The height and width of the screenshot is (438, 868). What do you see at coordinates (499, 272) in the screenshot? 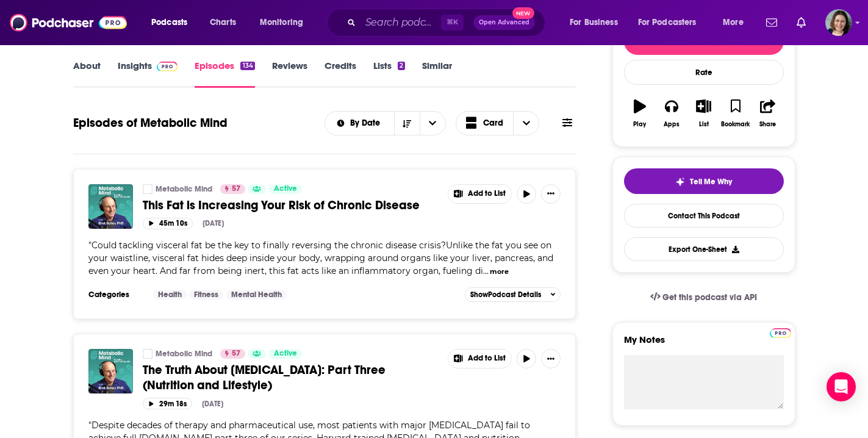
I see `button: more` at bounding box center [499, 272].